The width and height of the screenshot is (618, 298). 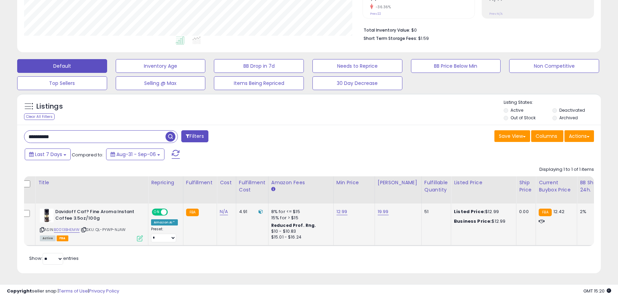 I want to click on div: Listed Price, so click(x=484, y=182).